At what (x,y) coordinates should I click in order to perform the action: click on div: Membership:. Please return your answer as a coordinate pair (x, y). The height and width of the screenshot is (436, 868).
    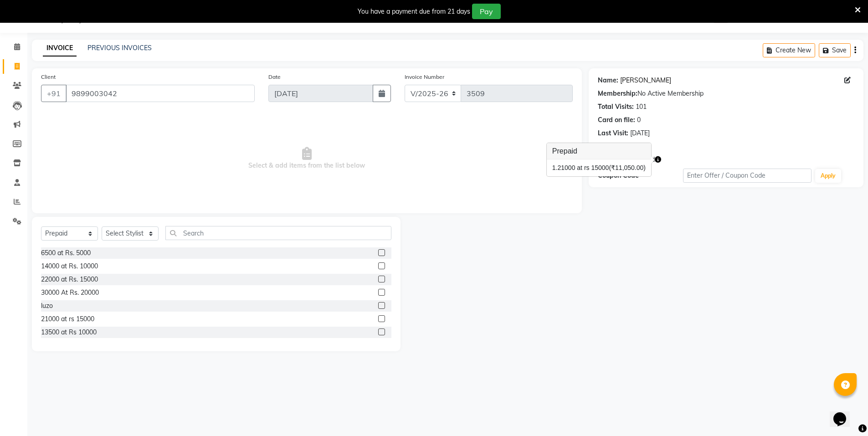
    Looking at the image, I should click on (617, 93).